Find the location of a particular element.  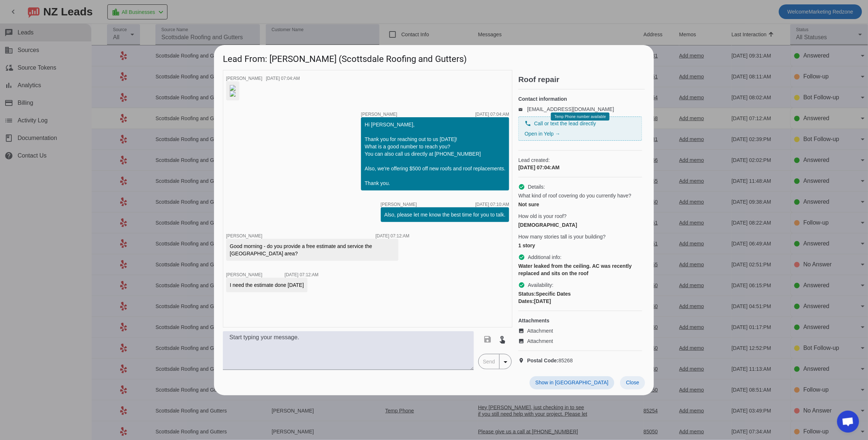

div: Not sure is located at coordinates (580, 204).